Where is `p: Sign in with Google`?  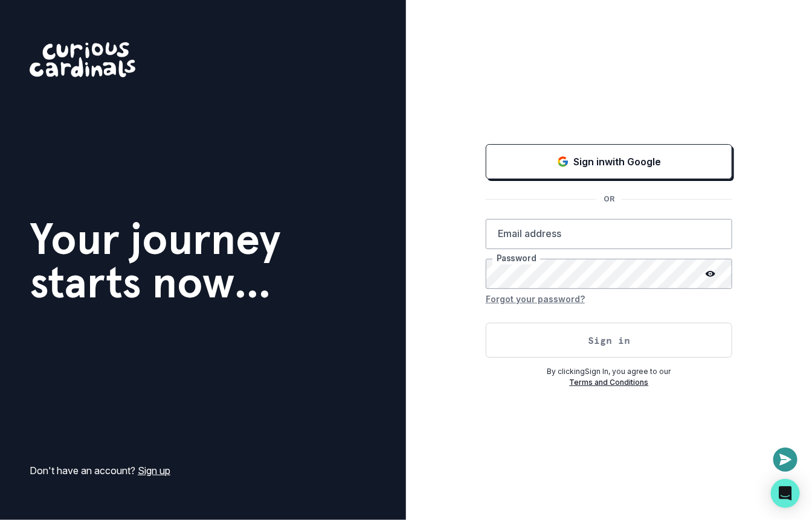 p: Sign in with Google is located at coordinates (617, 162).